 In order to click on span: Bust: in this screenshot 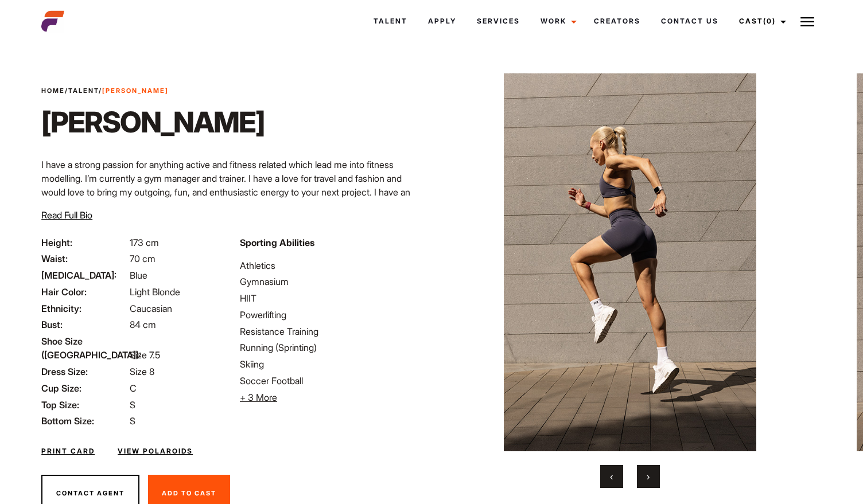, I will do `click(84, 325)`.